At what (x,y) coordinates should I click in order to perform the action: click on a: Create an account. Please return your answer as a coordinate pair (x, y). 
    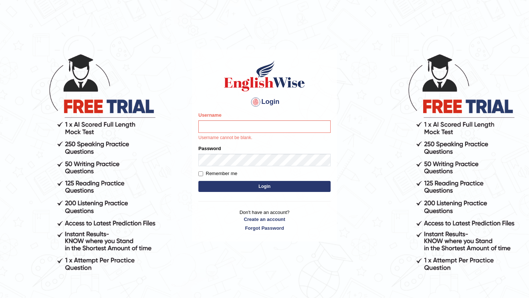
    Looking at the image, I should click on (264, 219).